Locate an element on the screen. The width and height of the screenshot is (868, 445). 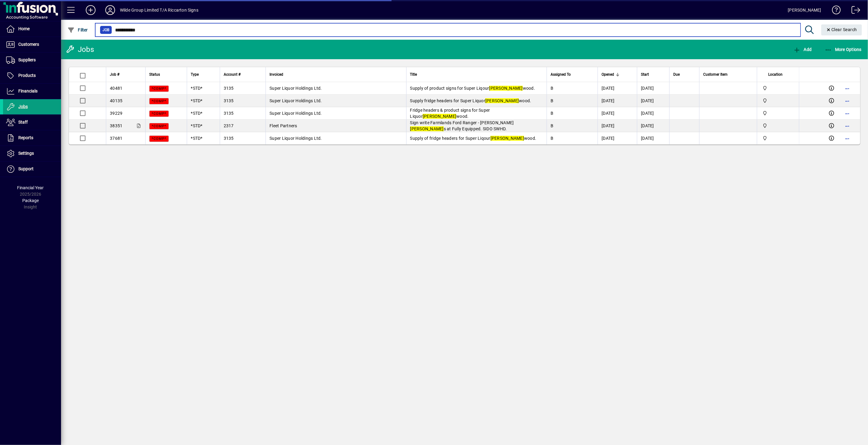
span: Fridge headers & product signs for Super Liquor wood. is located at coordinates (450, 113).